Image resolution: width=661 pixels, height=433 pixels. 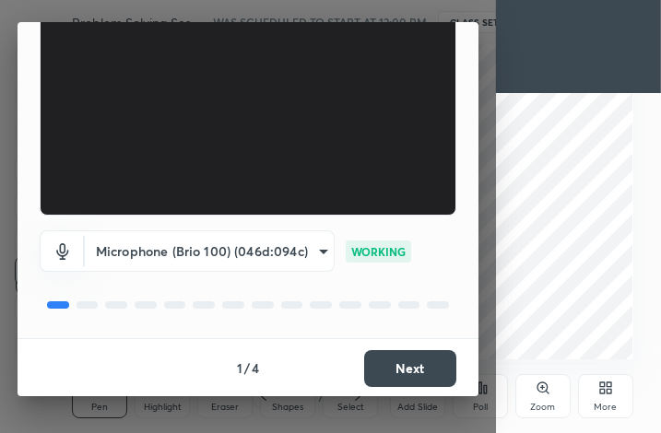 I want to click on button: Next, so click(x=410, y=369).